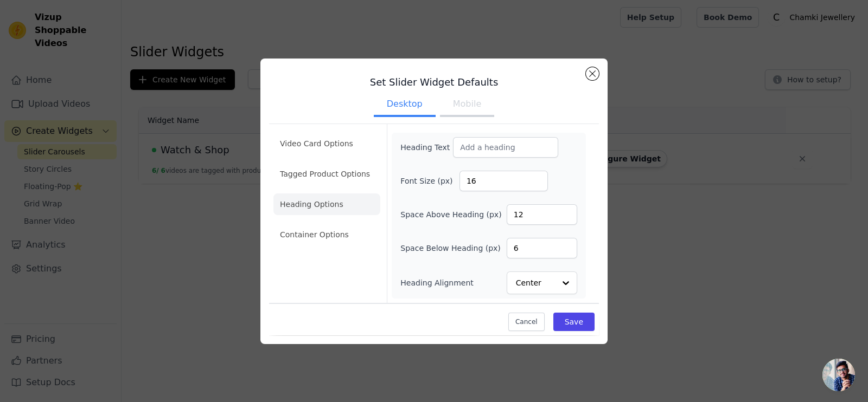 The width and height of the screenshot is (868, 402). I want to click on button: Mobile, so click(467, 105).